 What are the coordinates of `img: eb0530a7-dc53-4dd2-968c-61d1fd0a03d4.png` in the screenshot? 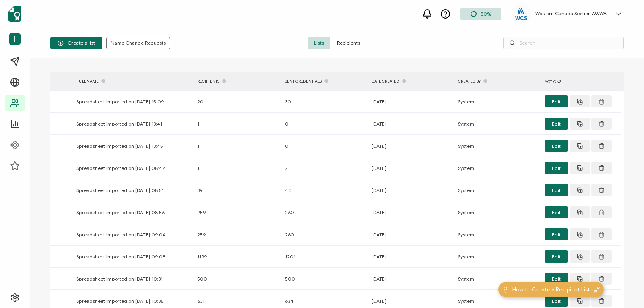 It's located at (521, 14).